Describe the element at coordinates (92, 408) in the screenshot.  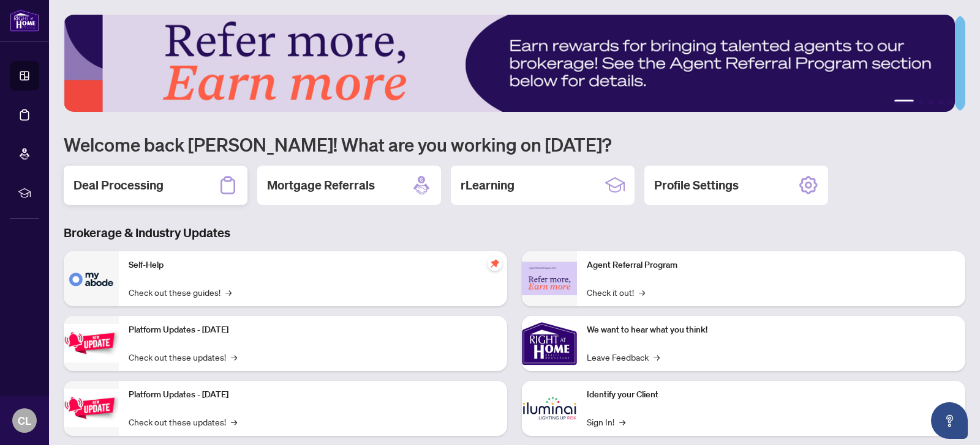
I see `img: Platform Updates - July 8, 2025` at that location.